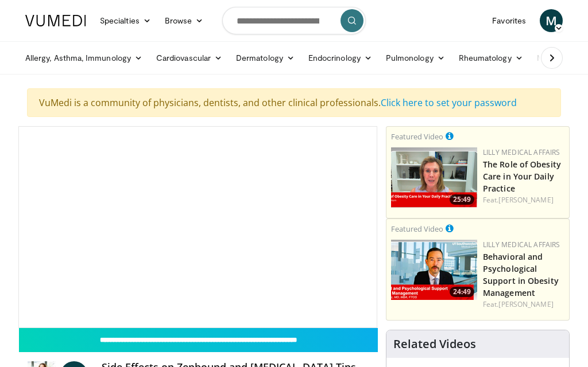  What do you see at coordinates (125, 21) in the screenshot?
I see `a: Specialties` at bounding box center [125, 21].